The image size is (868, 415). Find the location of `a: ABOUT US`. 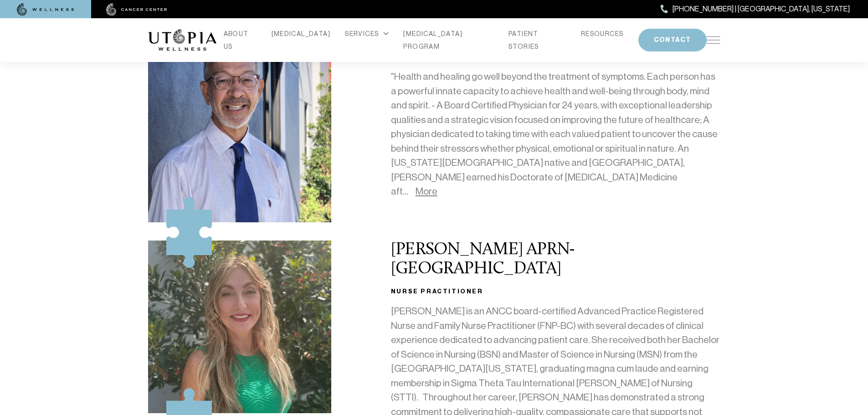

a: ABOUT US is located at coordinates (240, 40).